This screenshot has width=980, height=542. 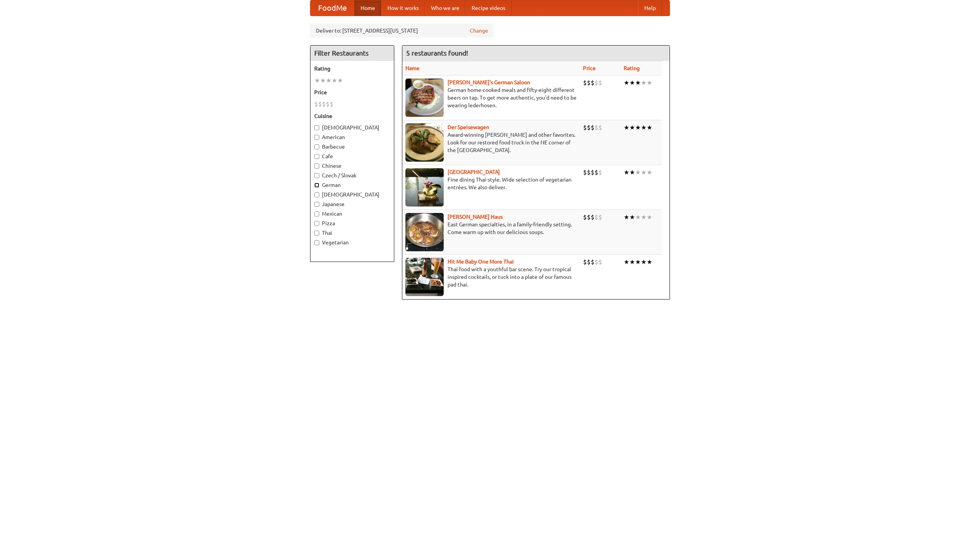 I want to click on label: American, so click(x=353, y=137).